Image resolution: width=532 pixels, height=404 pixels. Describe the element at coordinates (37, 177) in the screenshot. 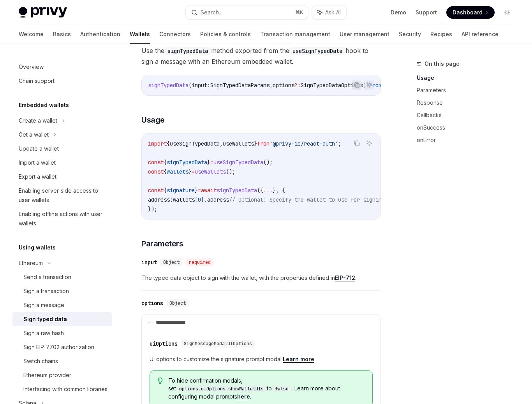

I see `div: Export a wallet` at that location.